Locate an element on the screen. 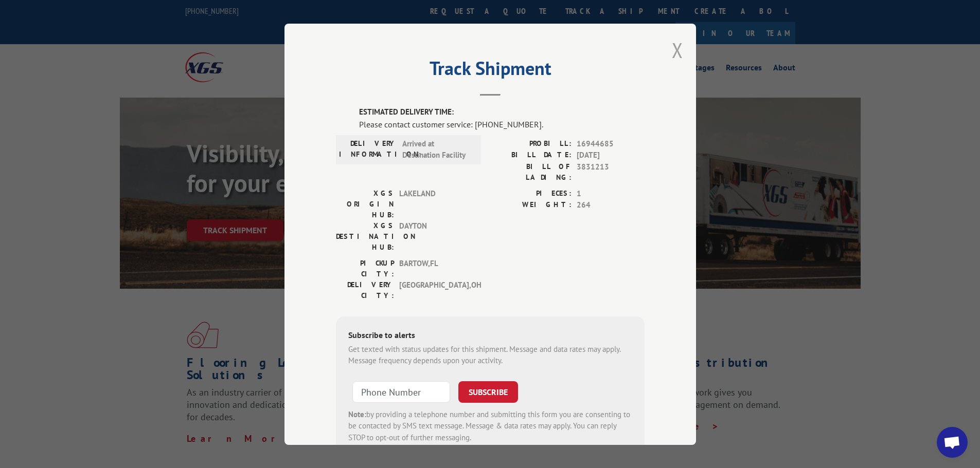 The width and height of the screenshot is (980, 468). label: DELIVERY INFORMATION: is located at coordinates (368, 149).